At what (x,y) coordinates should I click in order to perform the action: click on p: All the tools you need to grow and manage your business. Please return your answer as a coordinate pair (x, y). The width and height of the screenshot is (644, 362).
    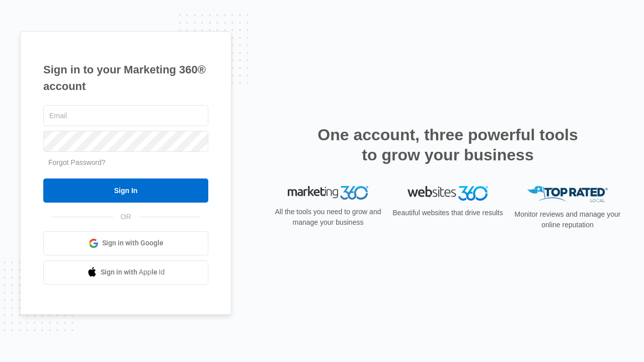
    Looking at the image, I should click on (328, 217).